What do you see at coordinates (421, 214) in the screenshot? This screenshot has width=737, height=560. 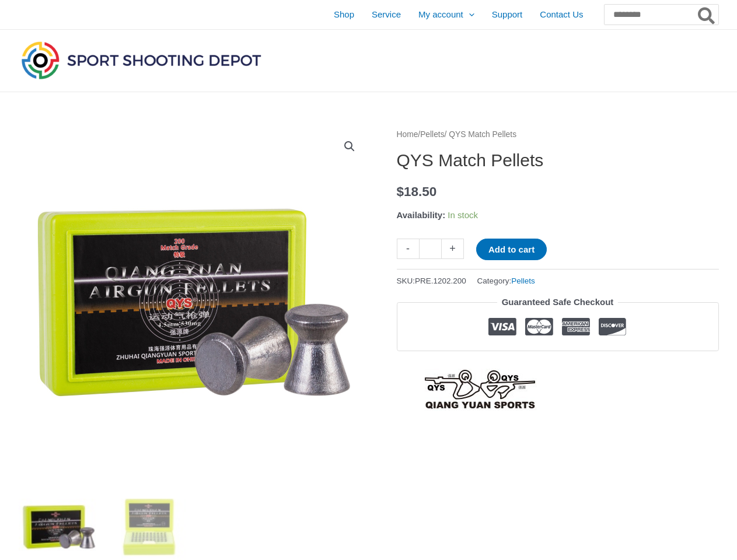 I see `span: Availability:` at bounding box center [421, 214].